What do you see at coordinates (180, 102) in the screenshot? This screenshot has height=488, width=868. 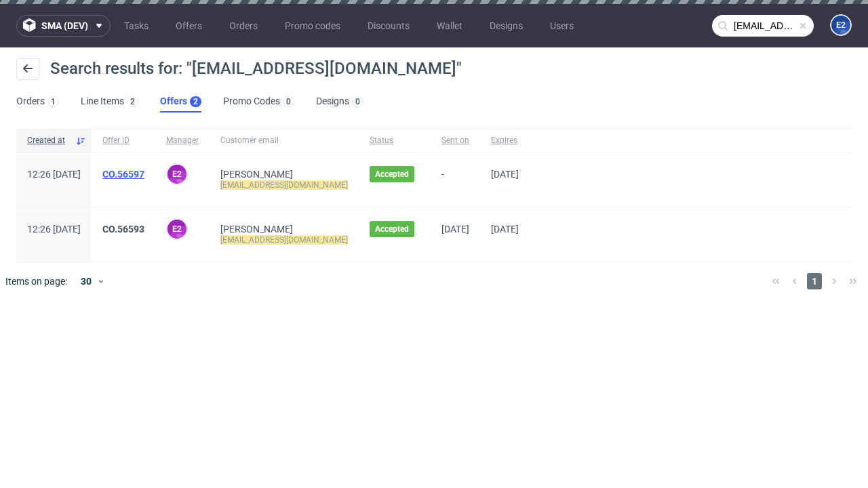 I see `a: Offers2` at bounding box center [180, 102].